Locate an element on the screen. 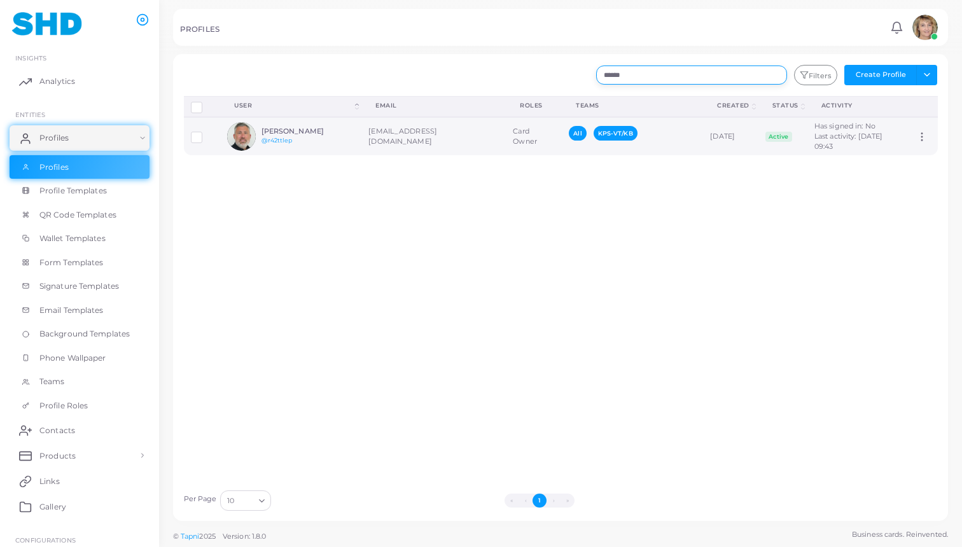 This screenshot has width=962, height=547. button: Filters is located at coordinates (816, 75).